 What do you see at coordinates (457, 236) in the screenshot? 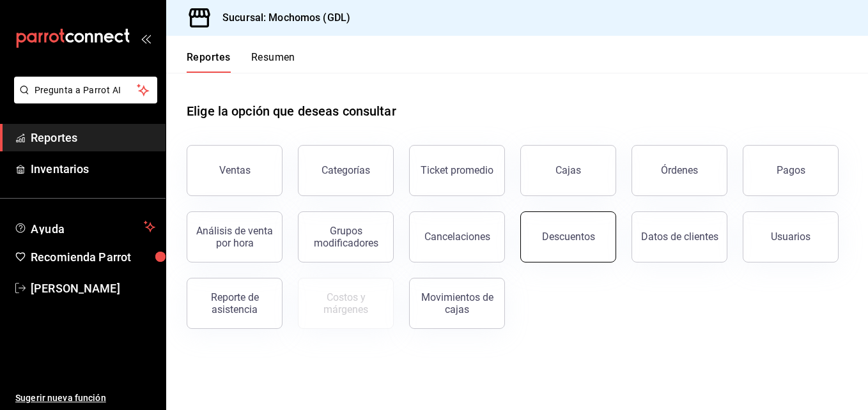
I see `div: Cancelaciones` at bounding box center [457, 236].